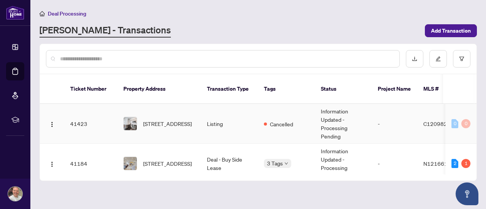  Describe the element at coordinates (451, 31) in the screenshot. I see `span: Add Transaction` at that location.